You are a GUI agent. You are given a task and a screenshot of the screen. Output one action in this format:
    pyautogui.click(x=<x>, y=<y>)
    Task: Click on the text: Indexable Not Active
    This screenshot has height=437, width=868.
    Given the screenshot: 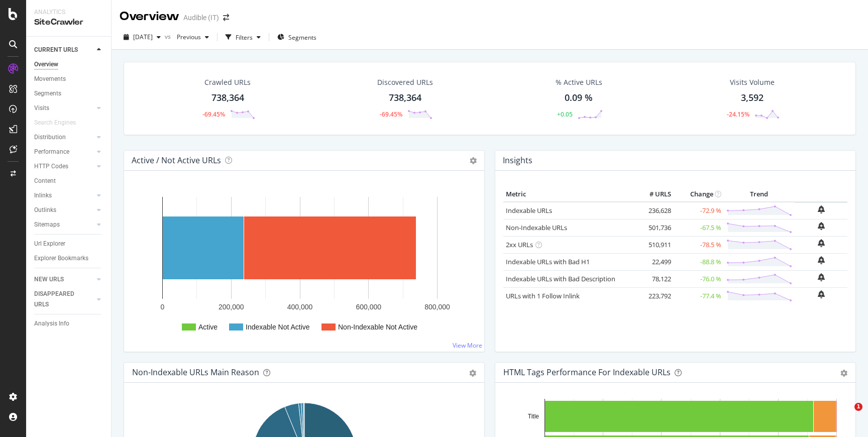 What is the action you would take?
    pyautogui.click(x=278, y=327)
    